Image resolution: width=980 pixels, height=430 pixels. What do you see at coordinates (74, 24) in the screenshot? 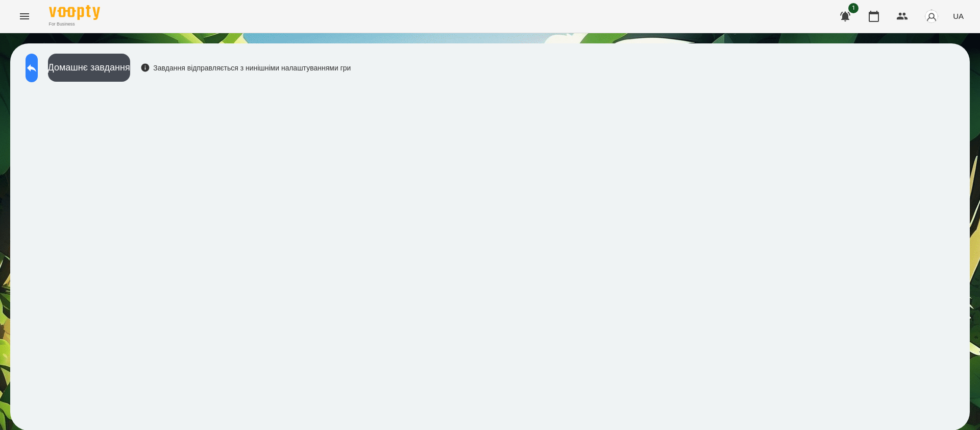
I see `span: For Business` at bounding box center [74, 24].